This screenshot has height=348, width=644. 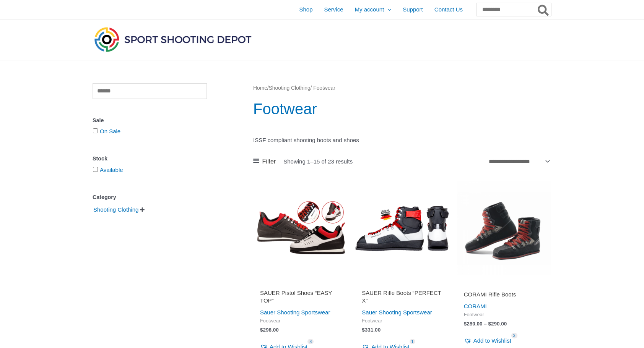 I want to click on div: Sale, so click(x=150, y=120).